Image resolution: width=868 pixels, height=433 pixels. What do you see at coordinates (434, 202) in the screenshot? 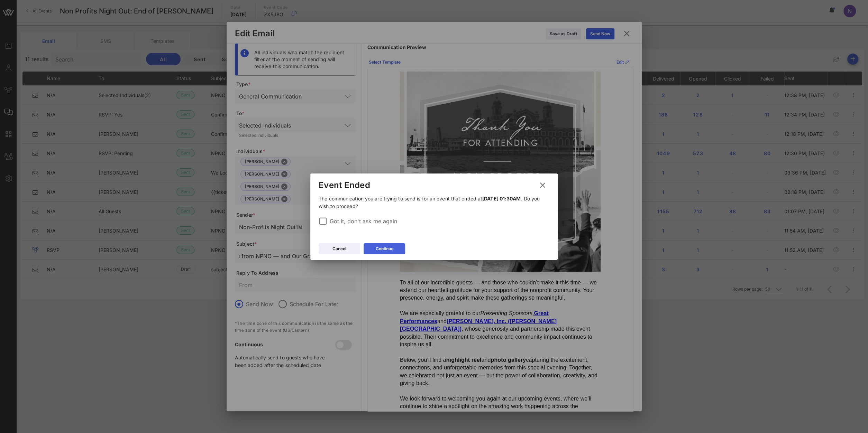
I see `p: The communication you are trying to send is for an event that ended at . Do you wish to proceed?` at bounding box center [434, 202].